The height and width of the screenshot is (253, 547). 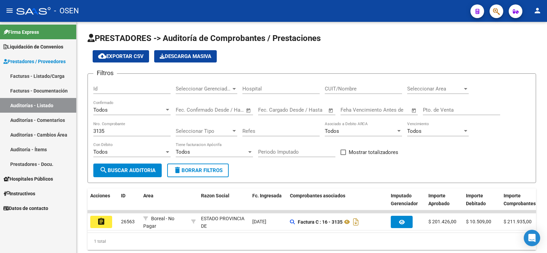 I want to click on span: Datos de contacto, so click(x=26, y=208).